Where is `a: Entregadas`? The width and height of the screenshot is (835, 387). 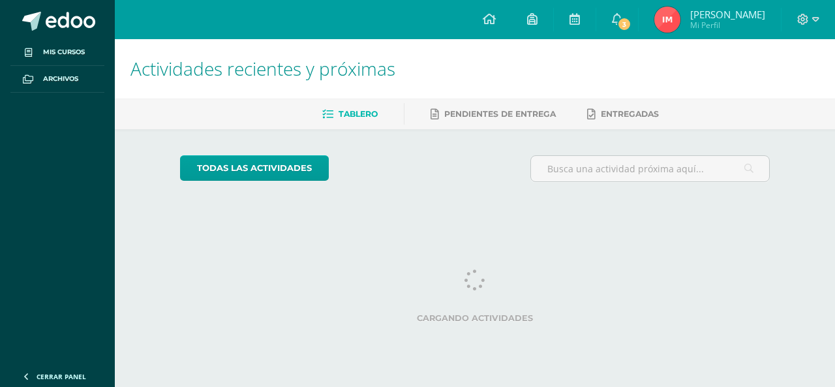 a: Entregadas is located at coordinates (623, 114).